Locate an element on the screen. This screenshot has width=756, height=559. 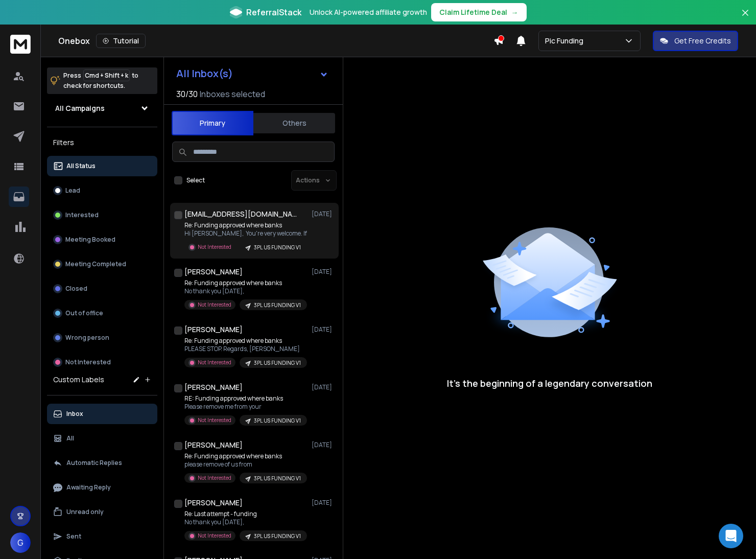
button: Meeting Completed is located at coordinates (102, 265).